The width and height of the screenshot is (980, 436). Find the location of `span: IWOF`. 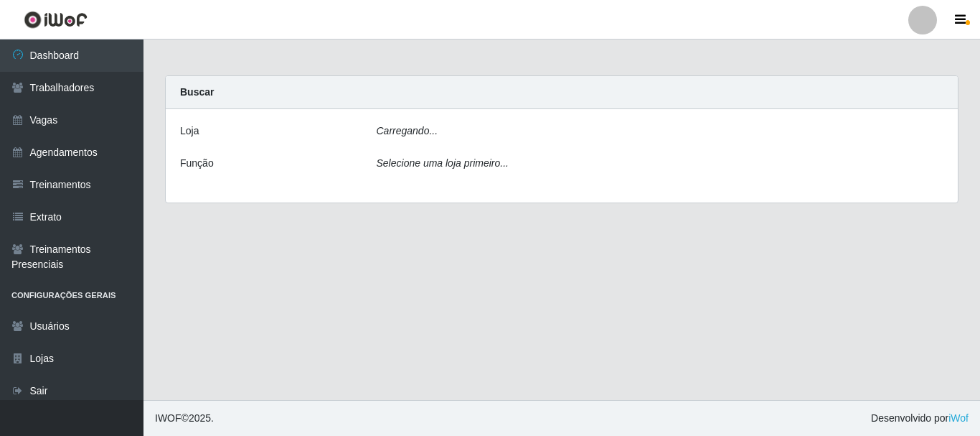

span: IWOF is located at coordinates (168, 417).